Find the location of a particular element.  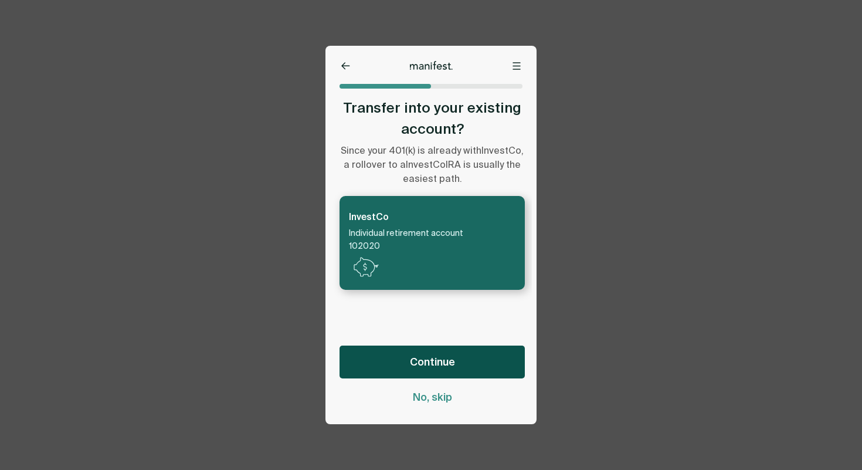

div: Individual retirement account 102020 is located at coordinates (406, 240).